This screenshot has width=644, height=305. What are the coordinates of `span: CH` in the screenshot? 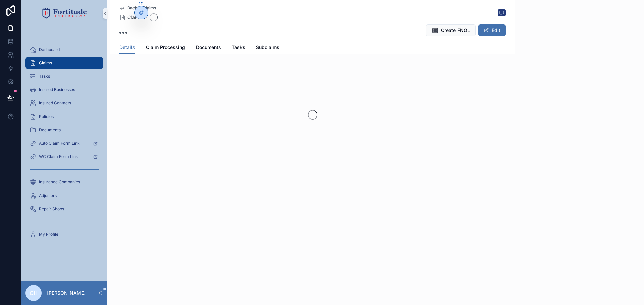 It's located at (33, 293).